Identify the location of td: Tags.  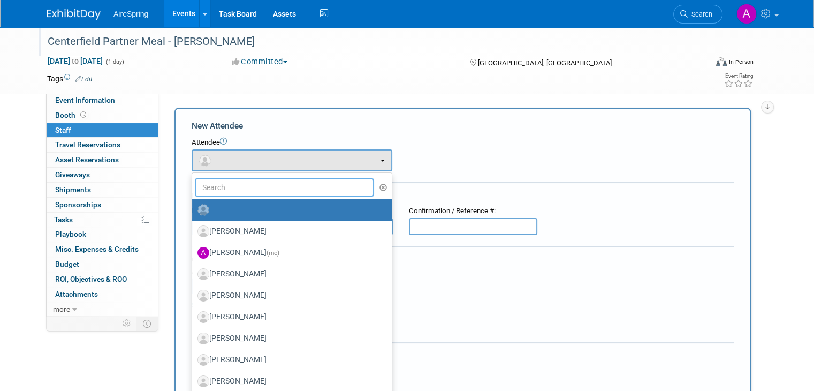
(70, 79).